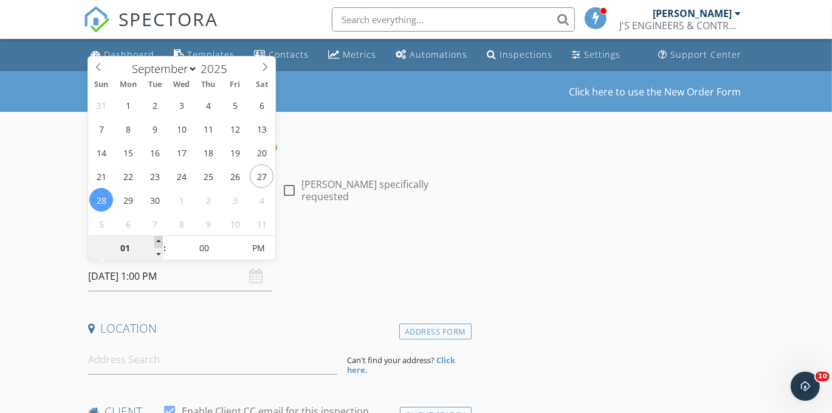 The image size is (832, 413). Describe the element at coordinates (154, 199) in the screenshot. I see `span: September 30, 2025` at that location.